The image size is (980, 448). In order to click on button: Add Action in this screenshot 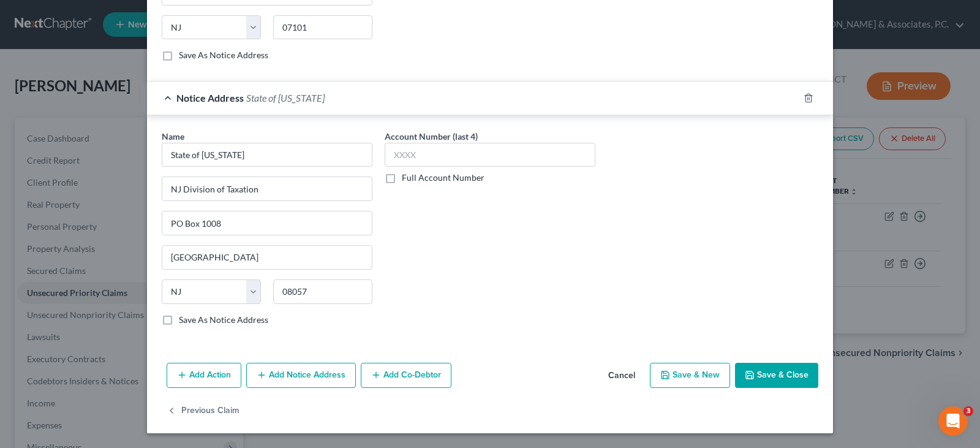, I will do `click(204, 376)`.